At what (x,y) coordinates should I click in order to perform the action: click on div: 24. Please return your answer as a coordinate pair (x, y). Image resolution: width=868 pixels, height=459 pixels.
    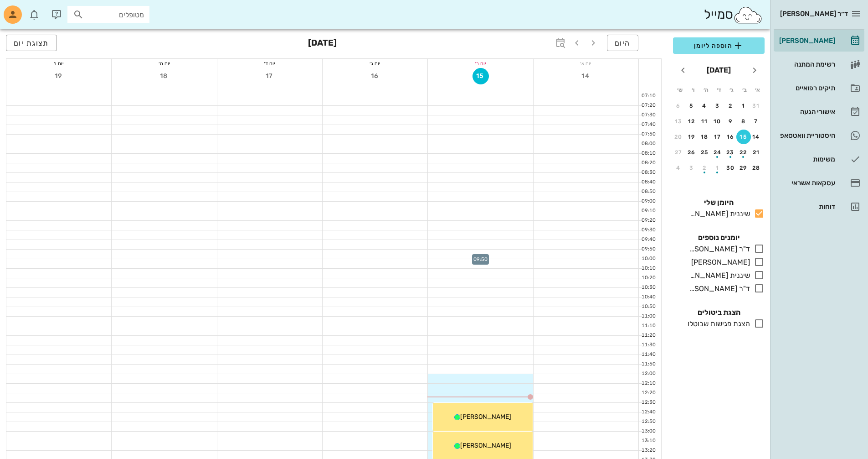
    Looking at the image, I should click on (718, 153).